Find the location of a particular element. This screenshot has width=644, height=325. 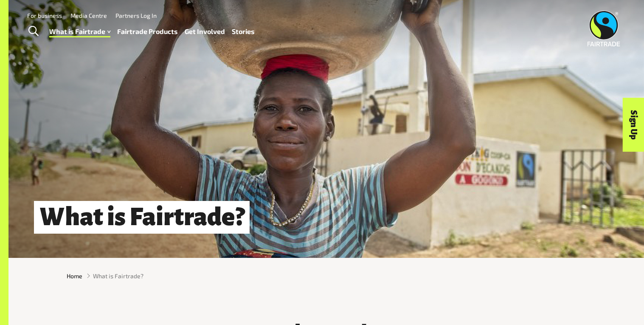

a: What is Fairtrade is located at coordinates (80, 31).